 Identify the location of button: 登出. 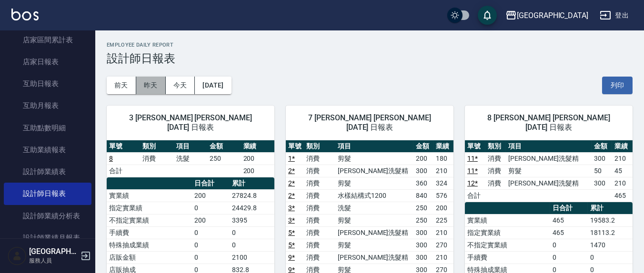
(614, 15).